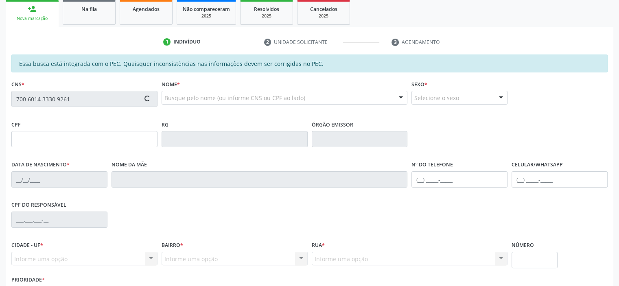 Image resolution: width=619 pixels, height=286 pixels. What do you see at coordinates (419, 84) in the screenshot?
I see `label: Sexo` at bounding box center [419, 84].